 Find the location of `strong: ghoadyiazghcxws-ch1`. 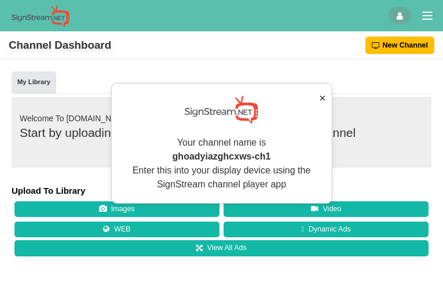

strong: ghoadyiazghcxws-ch1 is located at coordinates (222, 156).